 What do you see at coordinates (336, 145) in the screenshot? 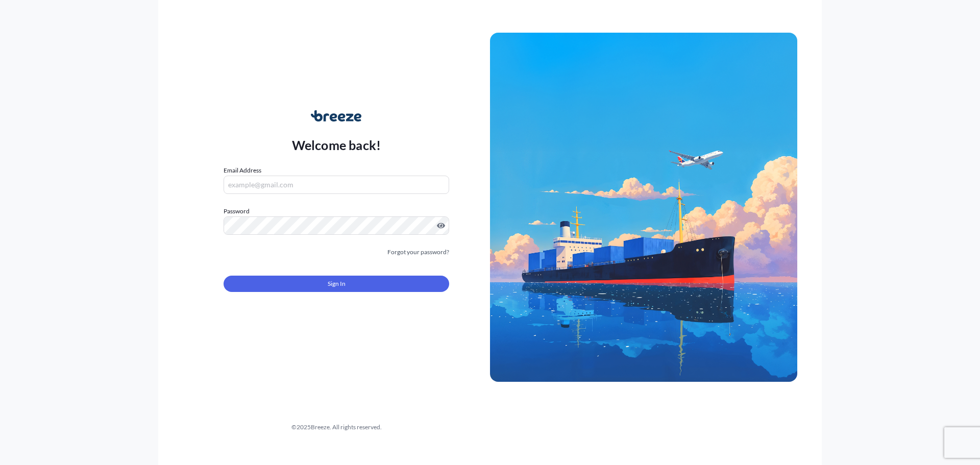
I see `p: Welcome back!` at bounding box center [336, 145].